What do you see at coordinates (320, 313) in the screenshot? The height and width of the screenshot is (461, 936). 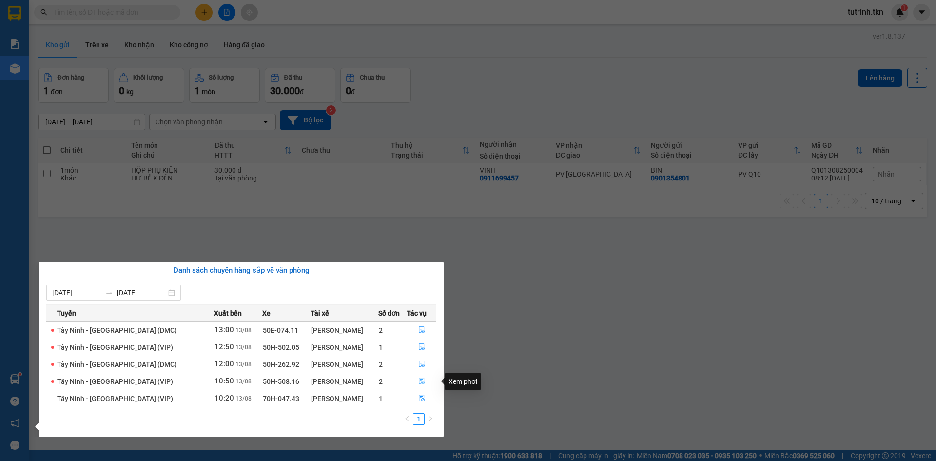 I see `span: Tài xế` at bounding box center [320, 313].